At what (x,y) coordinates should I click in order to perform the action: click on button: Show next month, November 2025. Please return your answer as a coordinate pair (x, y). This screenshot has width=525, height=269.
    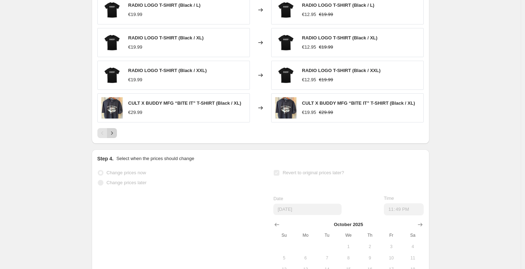
    Looking at the image, I should click on (420, 225).